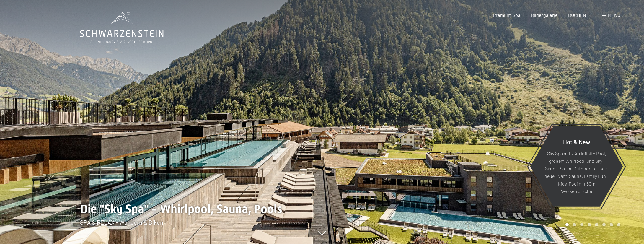 Image resolution: width=644 pixels, height=244 pixels. Describe the element at coordinates (589, 224) in the screenshot. I see `div: Carousel Page 4` at that location.